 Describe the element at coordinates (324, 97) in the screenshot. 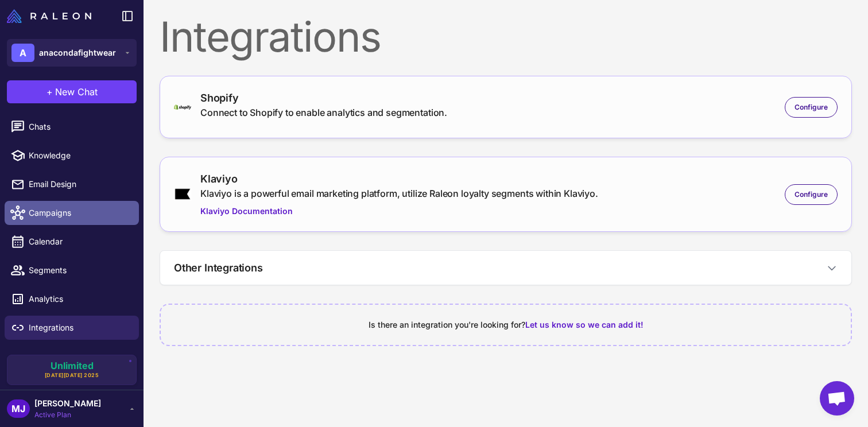

I see `div: Shopify` at that location.